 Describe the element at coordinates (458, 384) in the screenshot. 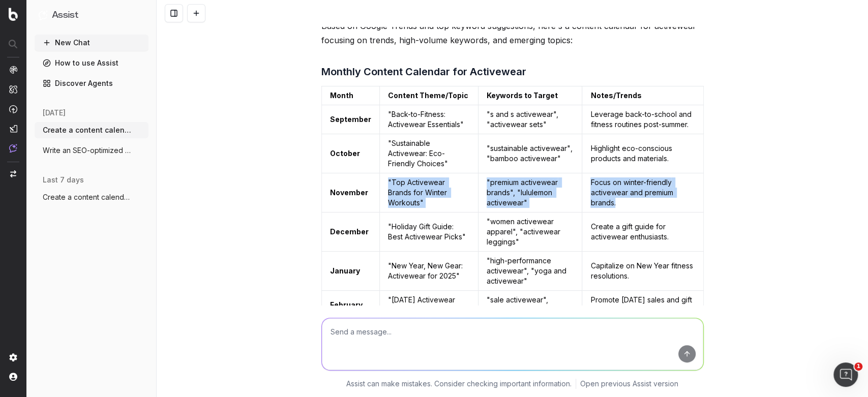

I see `p: Assist can make mistakes. Consider checking important information.` at that location.